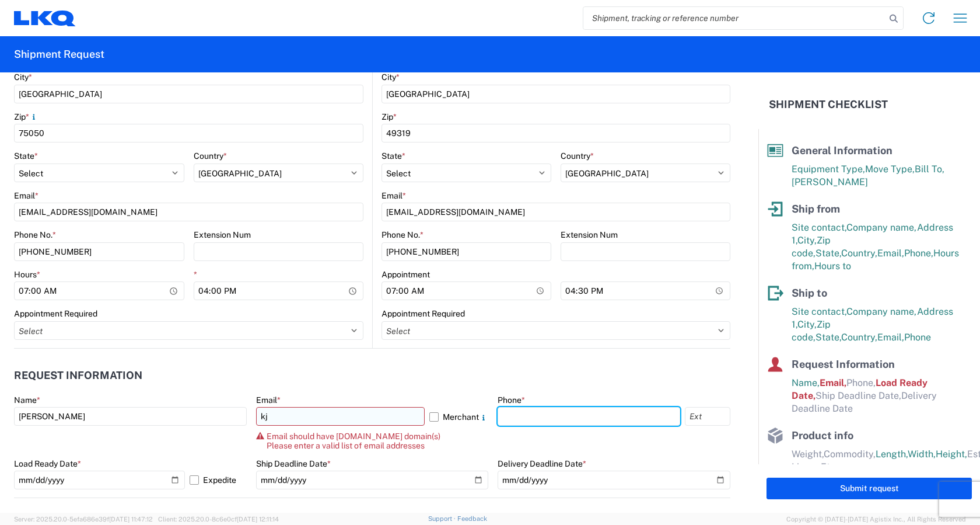  What do you see at coordinates (843, 364) in the screenshot?
I see `span: Request Information` at bounding box center [843, 364].